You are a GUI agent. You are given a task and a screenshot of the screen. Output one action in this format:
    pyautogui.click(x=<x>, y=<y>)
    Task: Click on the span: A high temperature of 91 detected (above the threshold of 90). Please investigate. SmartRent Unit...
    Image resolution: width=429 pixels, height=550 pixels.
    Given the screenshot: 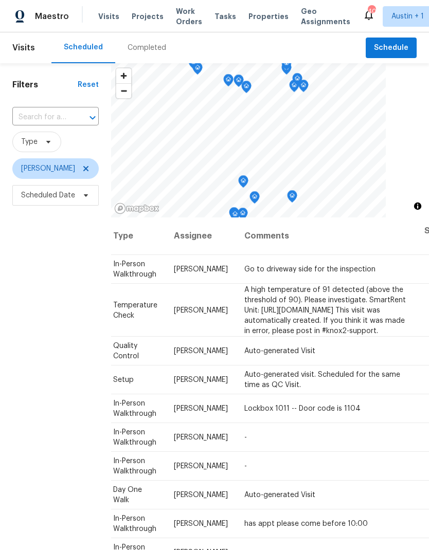 What is the action you would take?
    pyautogui.click(x=325, y=310)
    